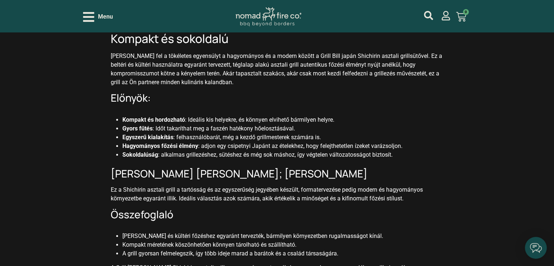 The width and height of the screenshot is (554, 266). What do you see at coordinates (268, 17) in the screenshot?
I see `img: Nomad Logo` at bounding box center [268, 17].